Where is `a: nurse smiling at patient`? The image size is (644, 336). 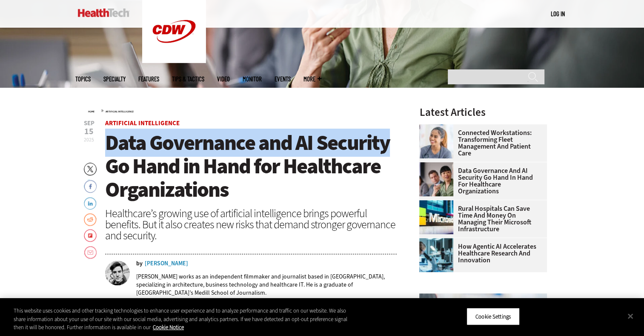
a: nurse smiling at patient is located at coordinates (438, 128).